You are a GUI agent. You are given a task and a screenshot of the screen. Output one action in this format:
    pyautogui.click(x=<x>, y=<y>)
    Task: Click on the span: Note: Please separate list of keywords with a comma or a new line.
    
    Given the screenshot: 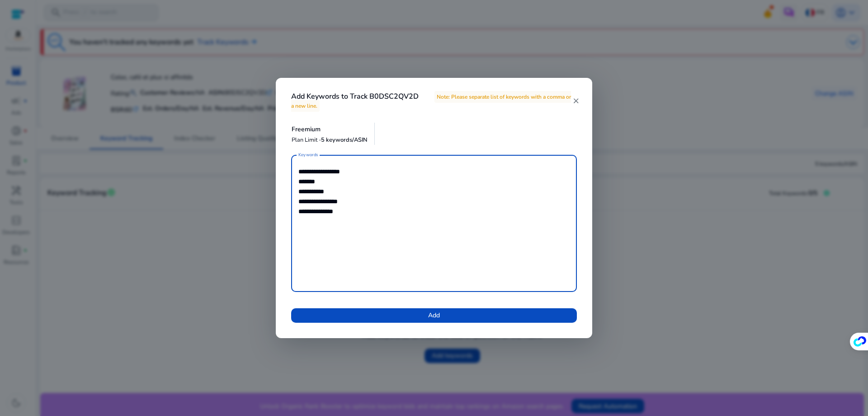 What is the action you would take?
    pyautogui.click(x=431, y=101)
    